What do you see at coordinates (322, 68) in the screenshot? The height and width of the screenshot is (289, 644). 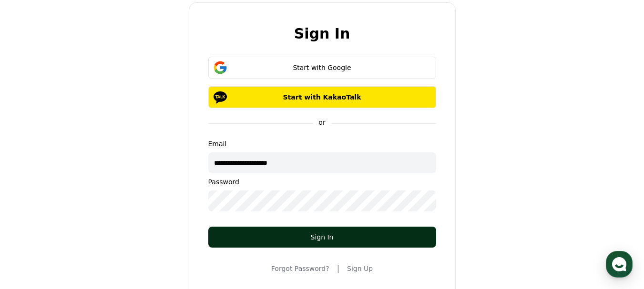 I see `div: Start with Google` at bounding box center [322, 68].